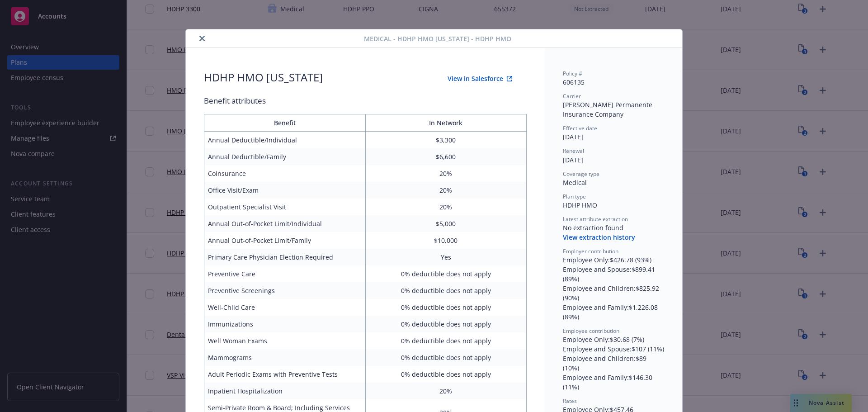 The width and height of the screenshot is (868, 412). What do you see at coordinates (285, 324) in the screenshot?
I see `td: Immunizations` at bounding box center [285, 324].